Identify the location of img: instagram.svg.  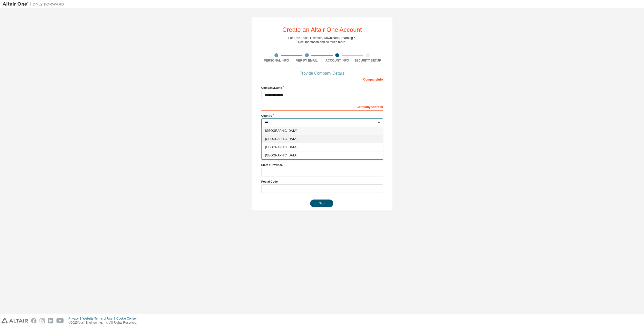
(42, 320).